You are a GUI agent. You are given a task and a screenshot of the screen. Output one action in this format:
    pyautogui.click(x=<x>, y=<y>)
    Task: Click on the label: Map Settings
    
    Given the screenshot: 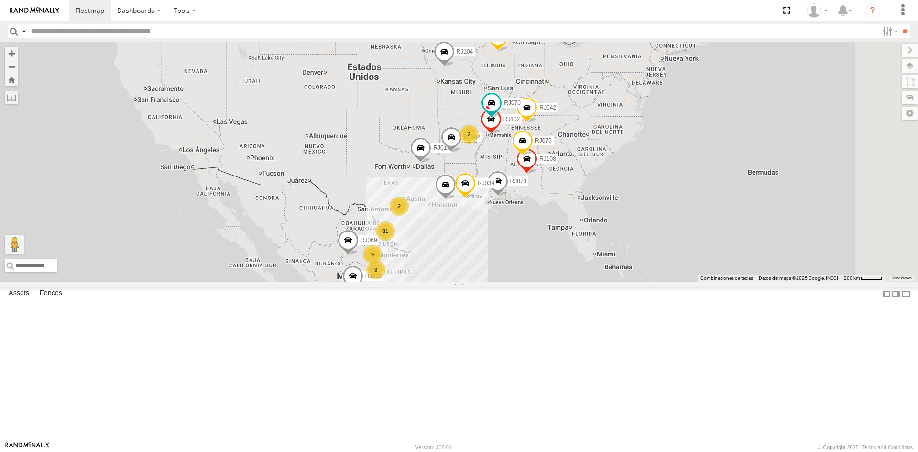 What is the action you would take?
    pyautogui.click(x=910, y=113)
    